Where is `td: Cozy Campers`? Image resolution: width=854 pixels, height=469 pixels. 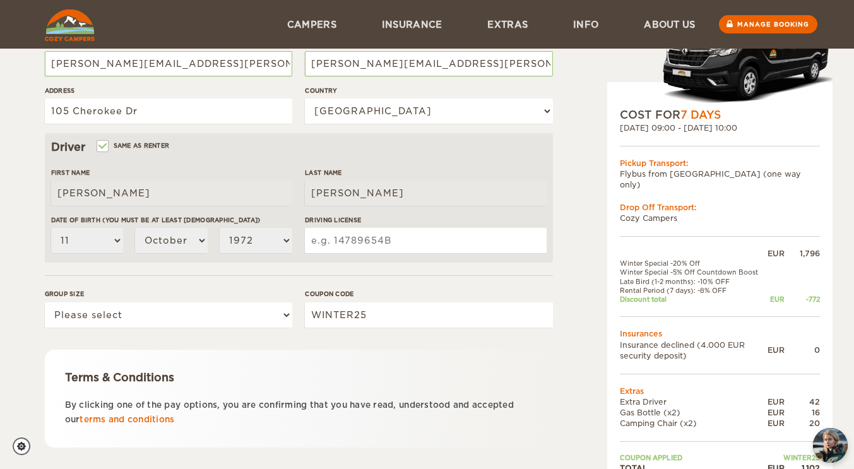 td: Cozy Campers is located at coordinates (720, 218).